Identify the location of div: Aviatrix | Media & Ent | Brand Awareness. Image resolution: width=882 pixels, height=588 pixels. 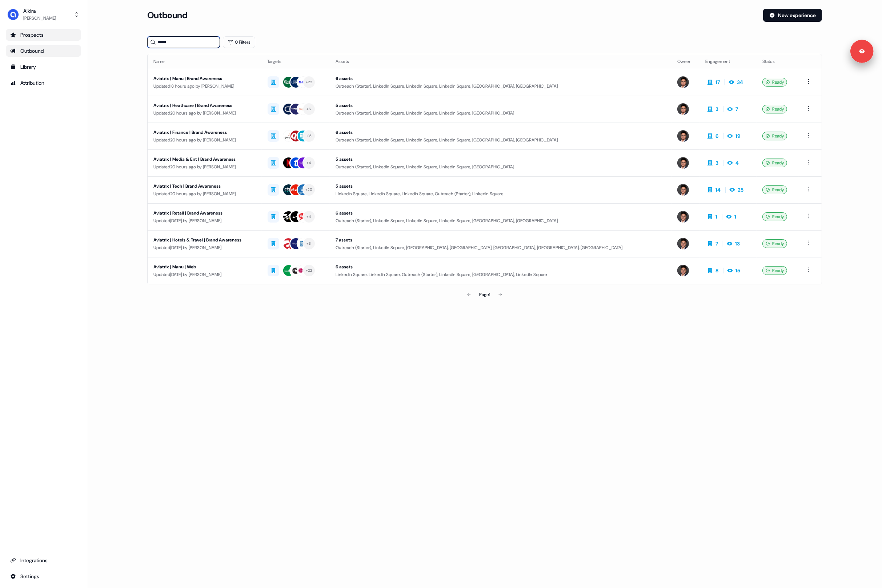
(205, 159).